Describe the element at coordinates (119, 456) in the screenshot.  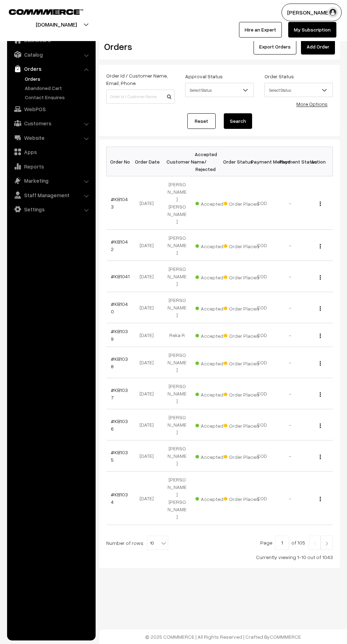
I see `a: #KB1035` at that location.